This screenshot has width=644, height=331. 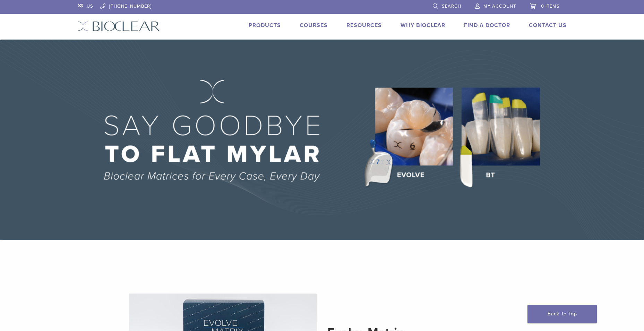 I want to click on img: Bioclear, so click(x=118, y=26).